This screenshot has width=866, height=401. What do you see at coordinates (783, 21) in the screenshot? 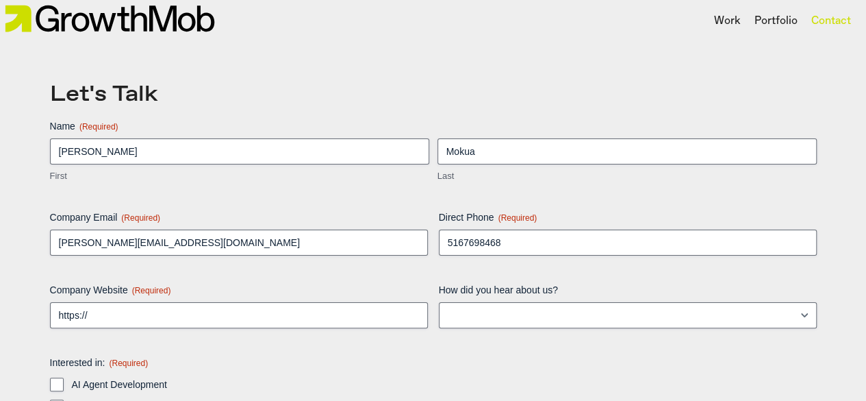
I see `nav: Main nav` at bounding box center [783, 21].